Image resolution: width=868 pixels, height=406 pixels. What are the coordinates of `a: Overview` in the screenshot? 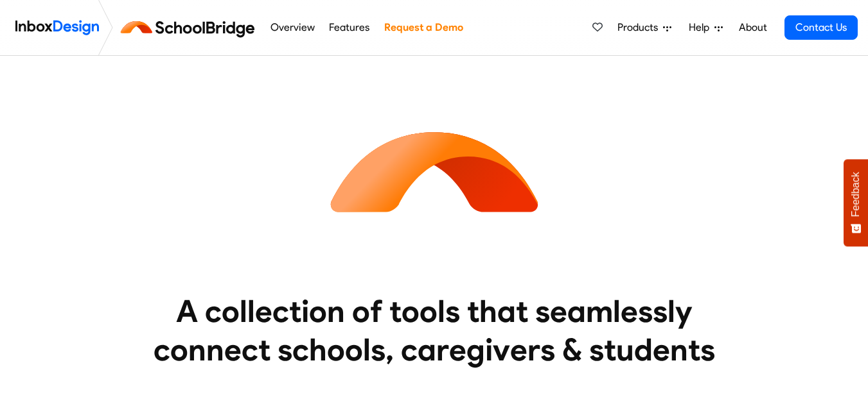 It's located at (292, 28).